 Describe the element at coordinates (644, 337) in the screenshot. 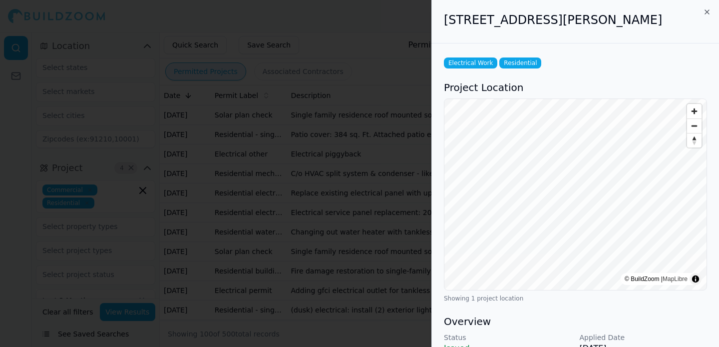

I see `p: Applied Date` at that location.